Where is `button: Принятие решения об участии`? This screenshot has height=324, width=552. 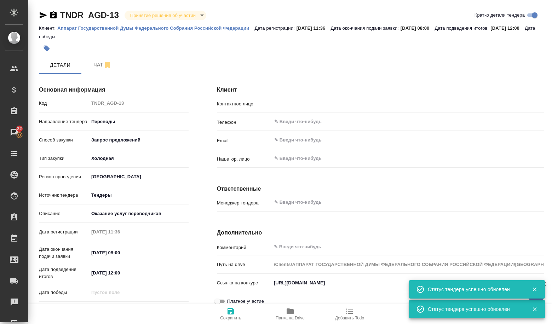
button: Принятие решения об участии is located at coordinates (163, 15).